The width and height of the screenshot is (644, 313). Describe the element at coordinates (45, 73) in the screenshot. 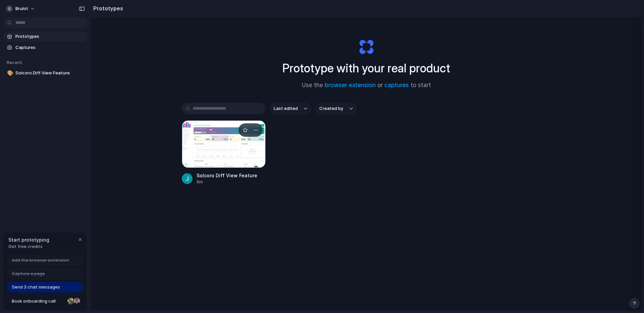

I see `a: 🎨Solcoro Diff View Feature` at that location.